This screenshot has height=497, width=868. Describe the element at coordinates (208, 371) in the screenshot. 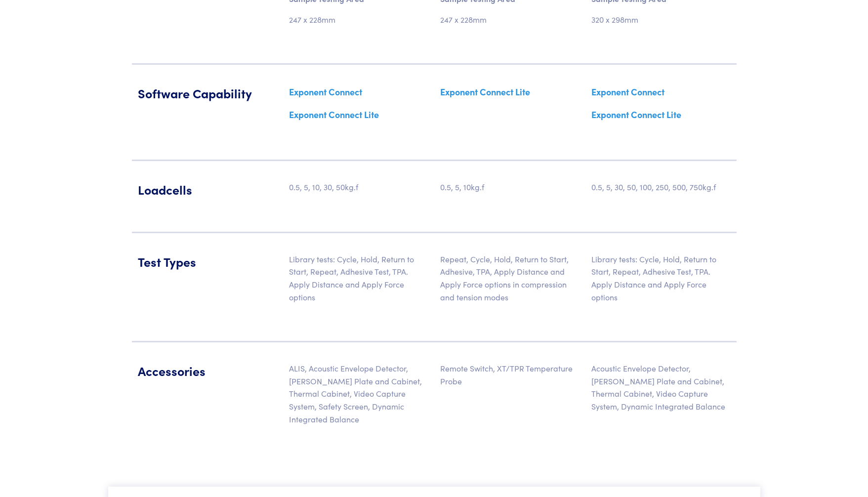

I see `h5: Accessories` at that location.